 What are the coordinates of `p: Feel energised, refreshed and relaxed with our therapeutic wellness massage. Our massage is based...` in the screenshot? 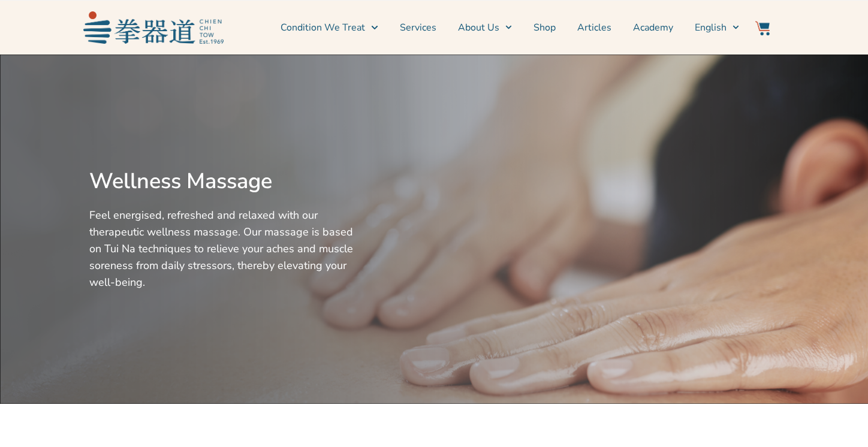 It's located at (227, 249).